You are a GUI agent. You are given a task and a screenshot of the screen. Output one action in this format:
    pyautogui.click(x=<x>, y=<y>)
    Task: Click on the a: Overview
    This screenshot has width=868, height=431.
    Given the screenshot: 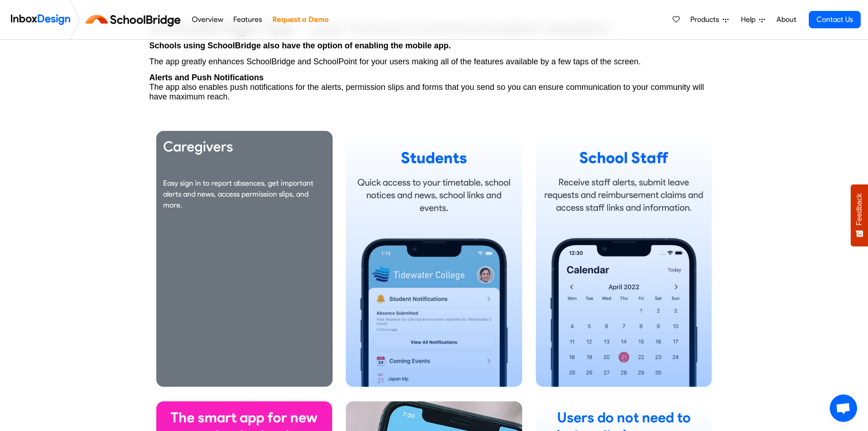 What is the action you would take?
    pyautogui.click(x=207, y=19)
    